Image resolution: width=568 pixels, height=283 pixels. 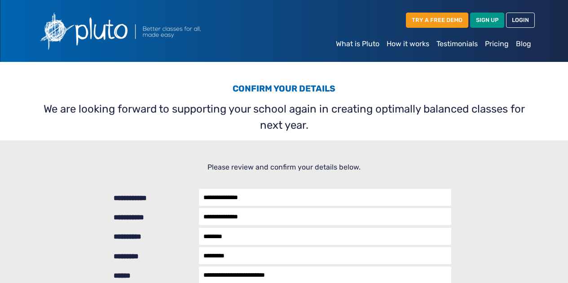 I want to click on a: Testimonials, so click(x=457, y=44).